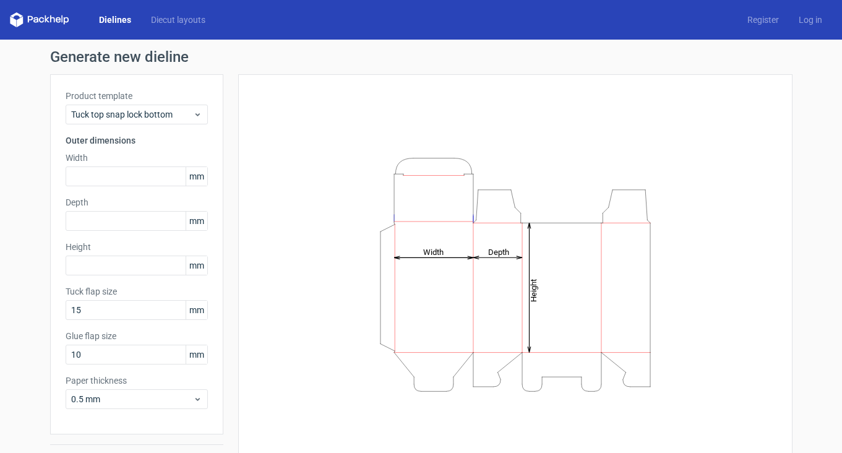 Image resolution: width=842 pixels, height=453 pixels. What do you see at coordinates (763, 20) in the screenshot?
I see `a: Register` at bounding box center [763, 20].